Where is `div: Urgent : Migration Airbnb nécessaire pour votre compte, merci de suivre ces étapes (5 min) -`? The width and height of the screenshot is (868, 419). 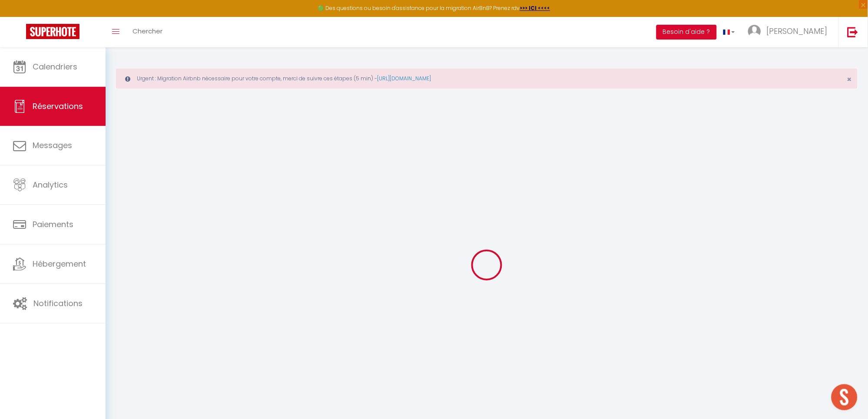 div: Urgent : Migration Airbnb nécessaire pour votre compte, merci de suivre ces étapes (5 min) - is located at coordinates (487, 78).